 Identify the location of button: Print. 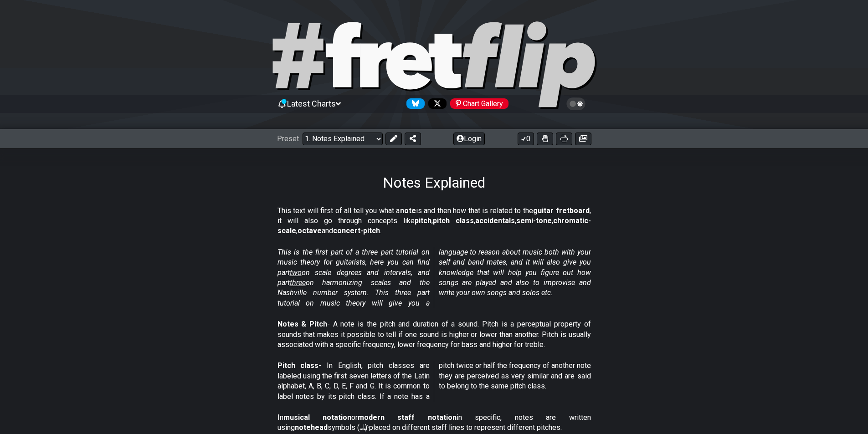
(564, 139).